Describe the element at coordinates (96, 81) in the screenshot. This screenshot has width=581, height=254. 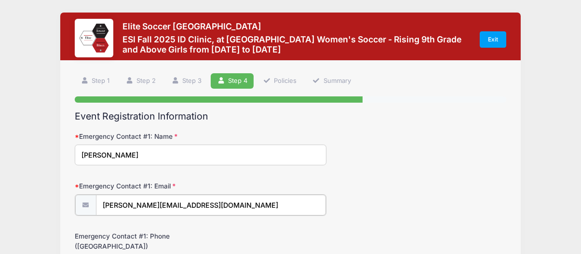
I see `a: Step 1` at that location.